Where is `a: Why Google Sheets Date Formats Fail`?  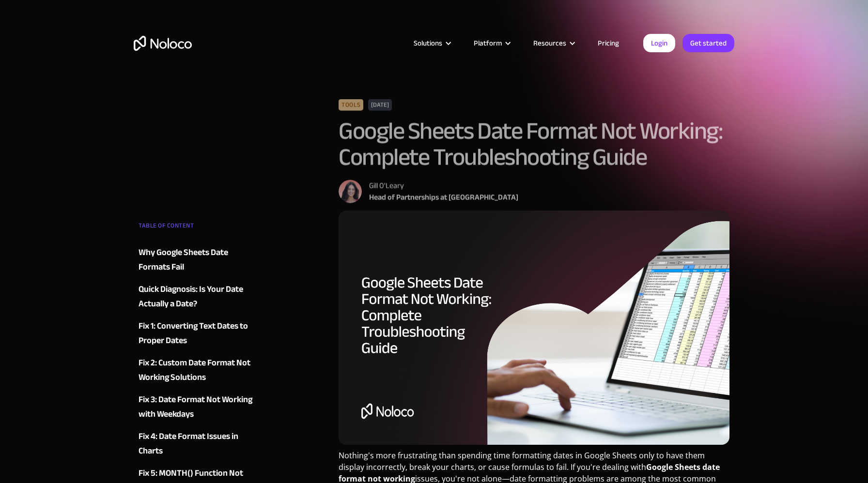
a: Why Google Sheets Date Formats Fail is located at coordinates (197, 260).